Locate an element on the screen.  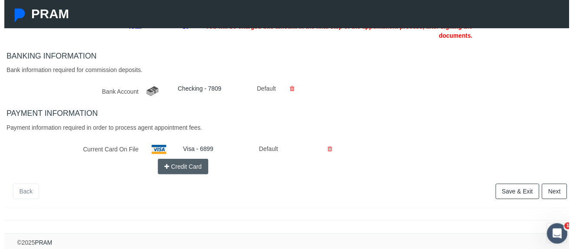
span: You will be charged this amount in the final step of the appointment process, after signing the d... is located at coordinates (338, 31).